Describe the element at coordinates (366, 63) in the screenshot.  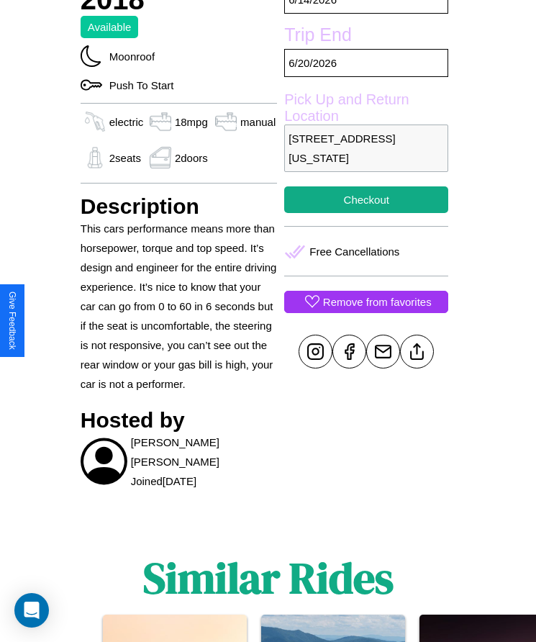
I see `p: 6 / 20 / 2026` at that location.